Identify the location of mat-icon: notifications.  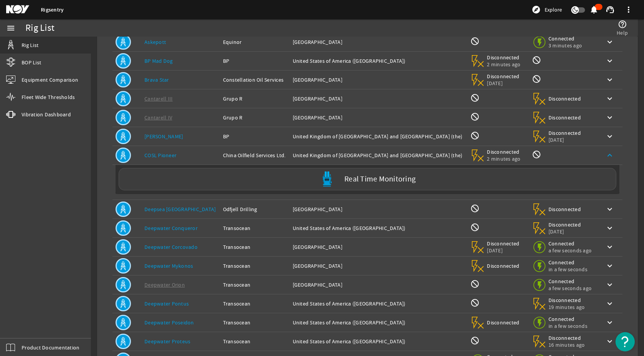
(594, 10).